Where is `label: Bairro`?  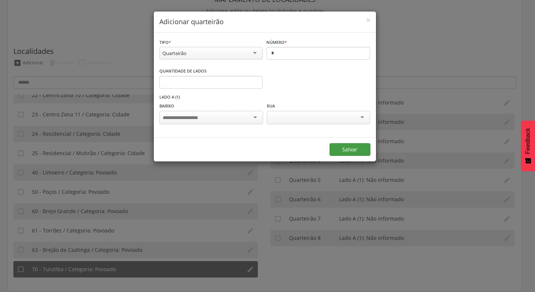 label: Bairro is located at coordinates (167, 106).